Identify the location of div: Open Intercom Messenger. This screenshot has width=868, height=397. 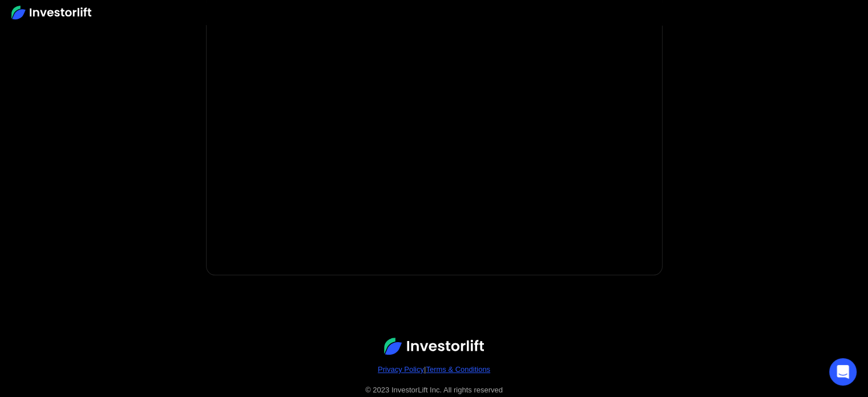
(843, 372).